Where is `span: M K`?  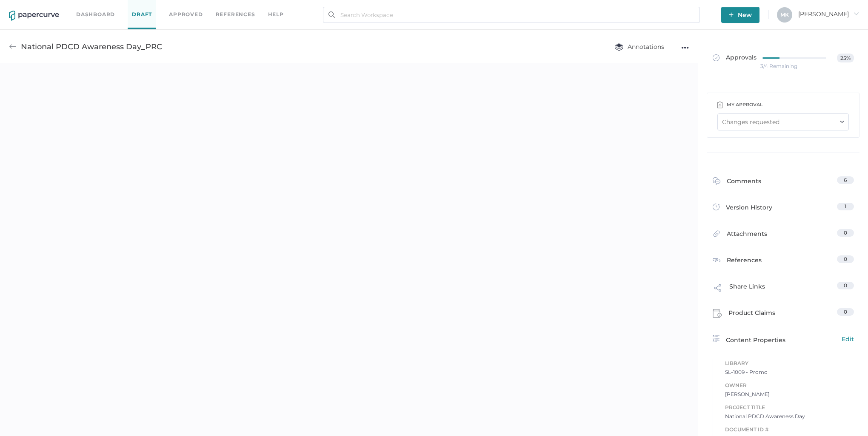
span: M K is located at coordinates (784, 15).